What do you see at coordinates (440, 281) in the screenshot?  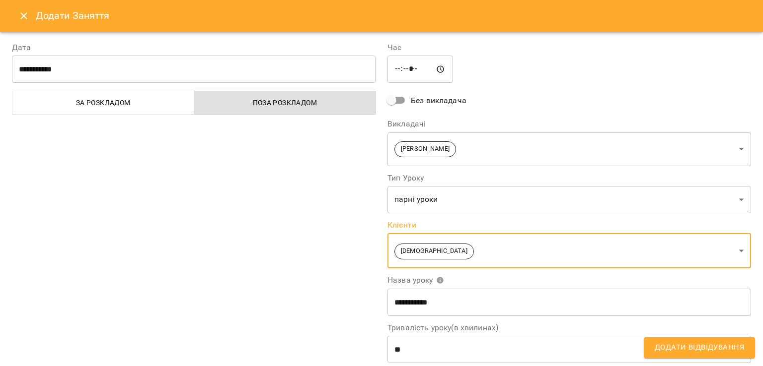 I see `svg: Вкажіть назву уроку або виберіть клієнтів` at bounding box center [440, 281].